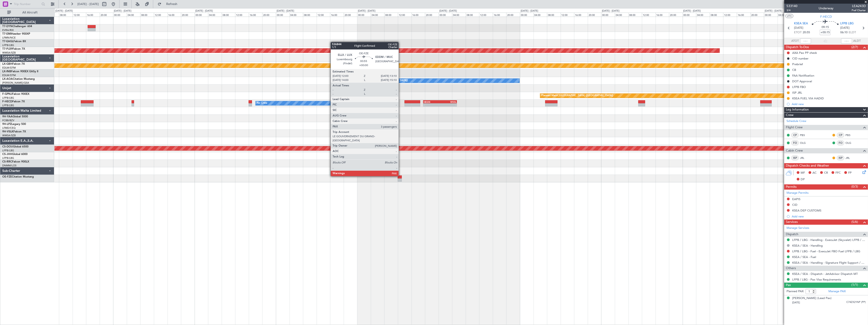  I want to click on div: CID, so click(795, 205).